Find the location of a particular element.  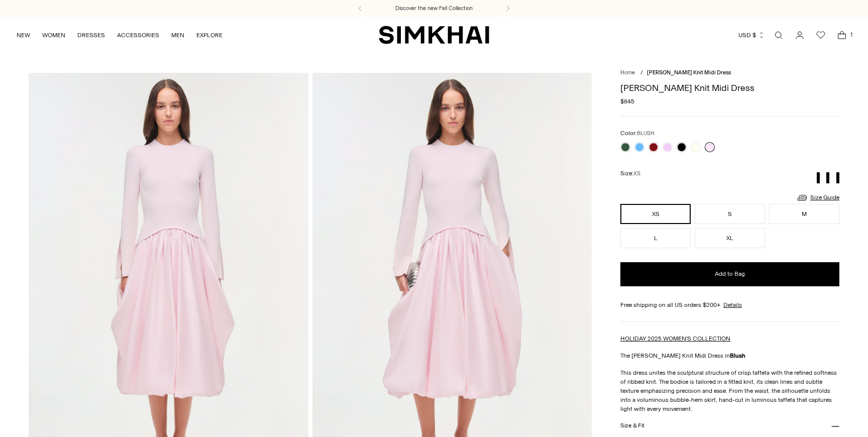

a: MEN is located at coordinates (178, 35).